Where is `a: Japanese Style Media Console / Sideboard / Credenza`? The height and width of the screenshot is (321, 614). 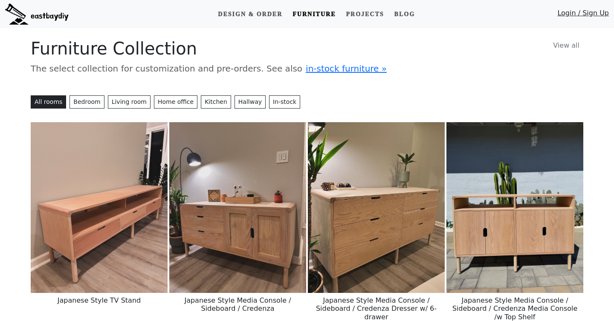
a: Japanese Style Media Console / Sideboard / Credenza is located at coordinates (237, 207).